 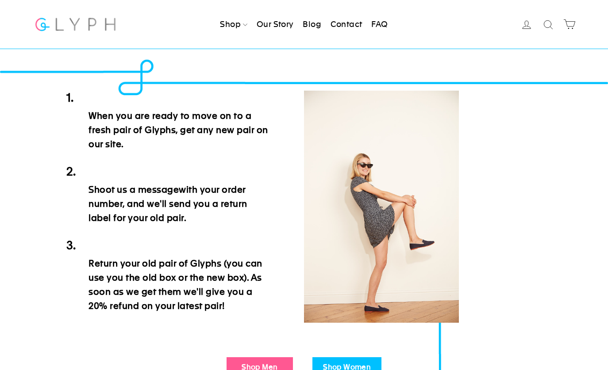 What do you see at coordinates (167, 285) in the screenshot?
I see `p: Return your old pair of Glyphs (you can use you the old box or the new box). As soon as we get th...` at bounding box center [167, 285].